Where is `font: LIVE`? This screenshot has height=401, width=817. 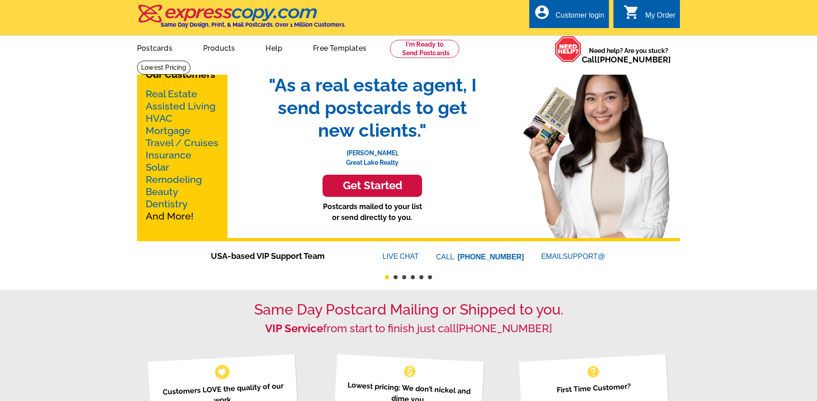
font: LIVE is located at coordinates (391, 257).